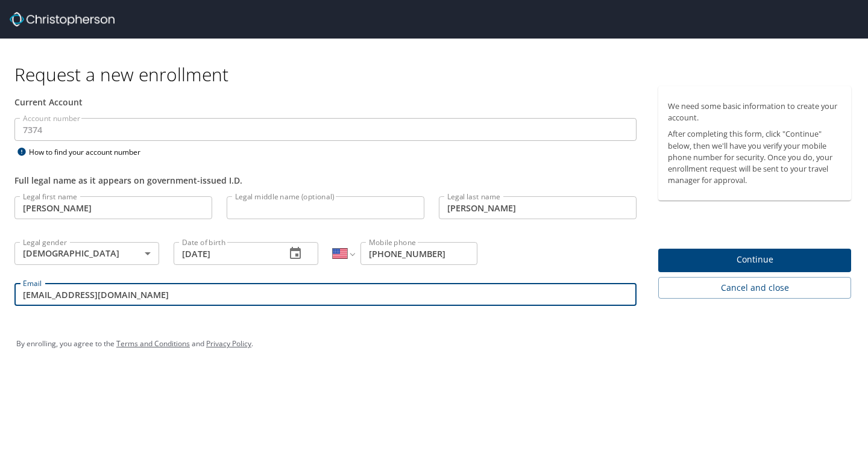 The width and height of the screenshot is (868, 454). Describe the element at coordinates (229, 343) in the screenshot. I see `a: Privacy Policy` at that location.